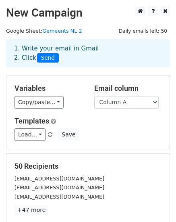  Describe the element at coordinates (88, 13) in the screenshot. I see `h2: New Campaign` at that location.